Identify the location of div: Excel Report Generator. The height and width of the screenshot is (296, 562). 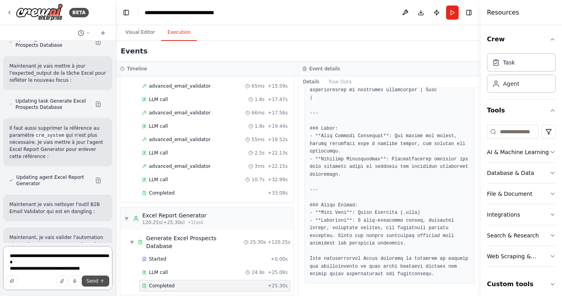
(174, 215).